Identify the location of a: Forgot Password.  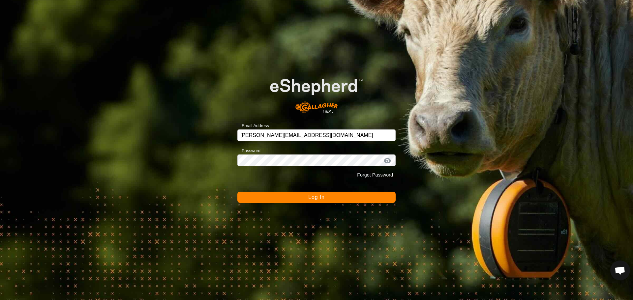
(375, 175).